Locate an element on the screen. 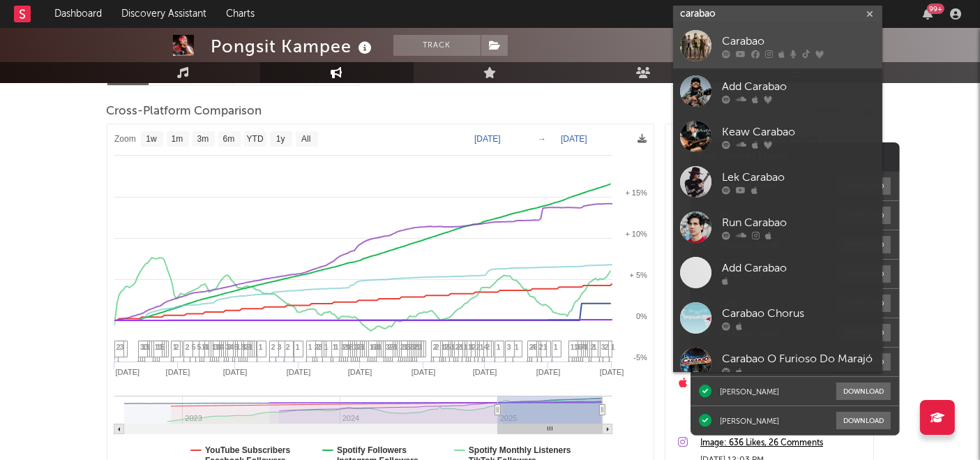 The height and width of the screenshot is (460, 980). div: Lek Carabao is located at coordinates (799, 178).